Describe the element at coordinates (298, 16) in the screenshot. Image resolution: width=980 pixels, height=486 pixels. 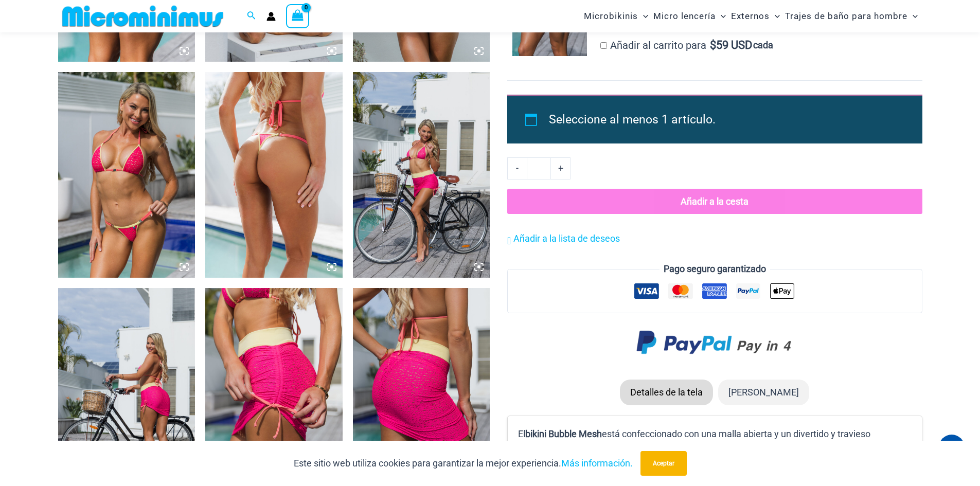
I see `a: Ver carrito de compras, vacío` at that location.